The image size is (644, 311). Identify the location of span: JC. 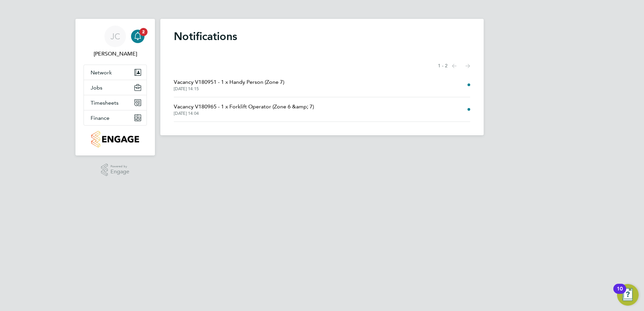
(115, 36).